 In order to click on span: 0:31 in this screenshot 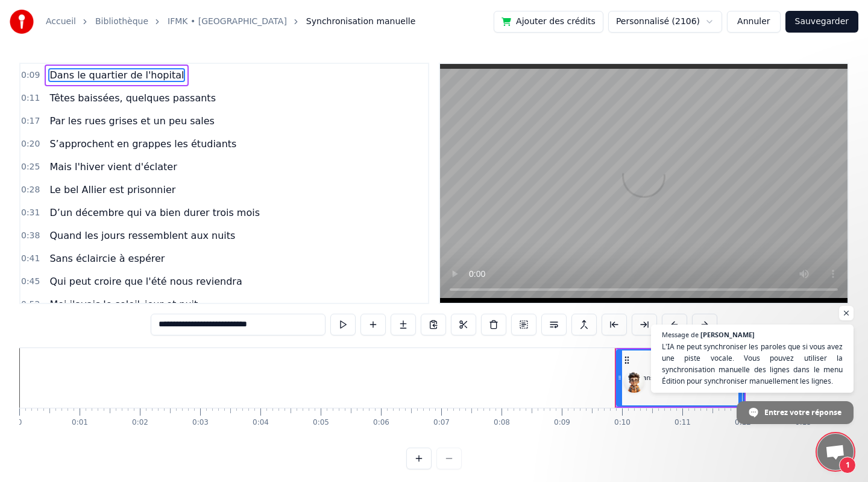, I will do `click(30, 213)`.